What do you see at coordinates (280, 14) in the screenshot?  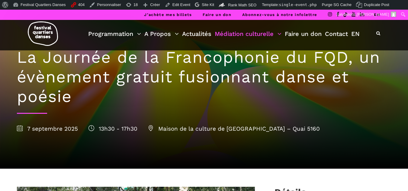 I see `a: Abonnez-vous à notre infolettre` at bounding box center [280, 14].